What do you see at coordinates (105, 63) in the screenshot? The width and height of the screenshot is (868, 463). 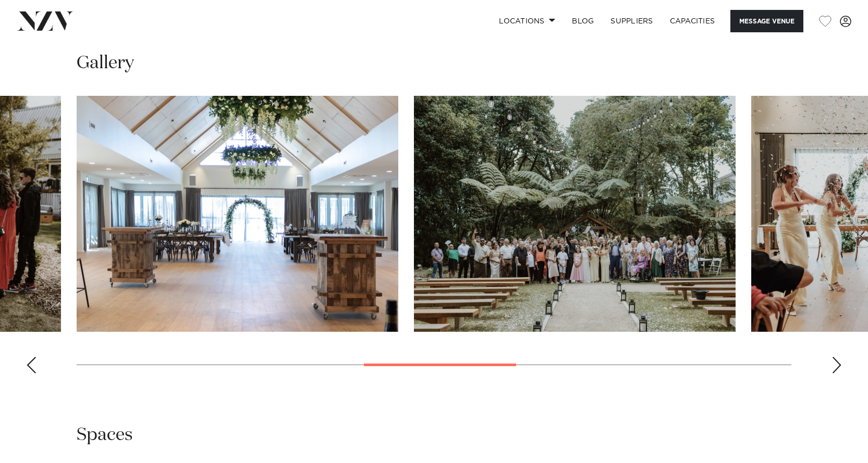 I see `h2: Gallery` at bounding box center [105, 63].